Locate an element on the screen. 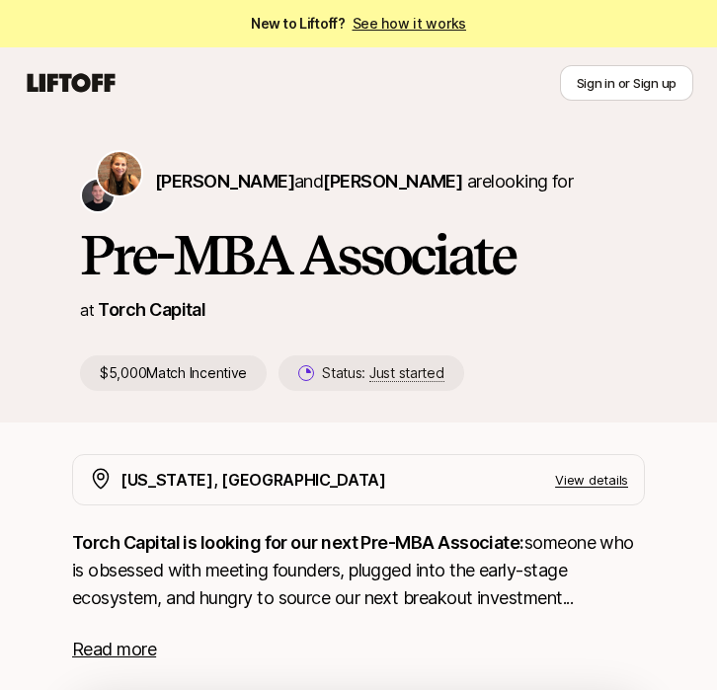  span: Just started is located at coordinates (407, 373).